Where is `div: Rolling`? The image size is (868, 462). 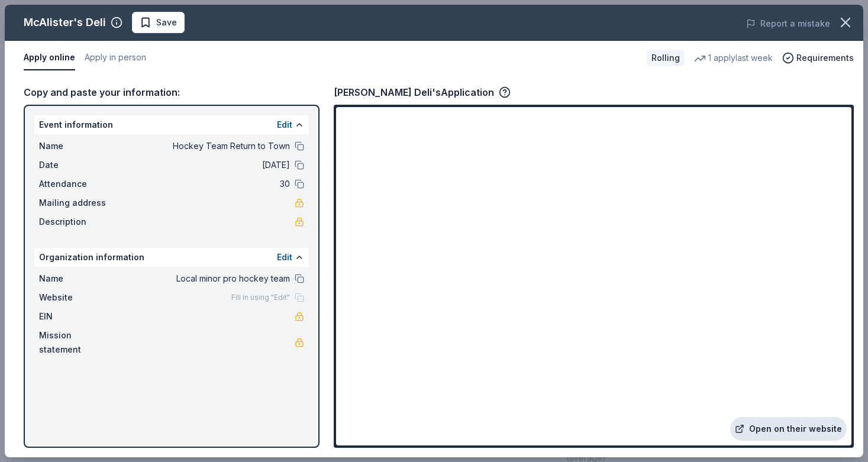 div: Rolling is located at coordinates (665, 58).